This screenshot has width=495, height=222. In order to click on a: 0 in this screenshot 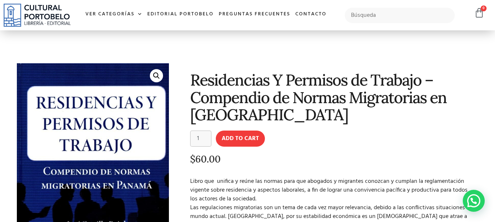, I will do `click(479, 13)`.